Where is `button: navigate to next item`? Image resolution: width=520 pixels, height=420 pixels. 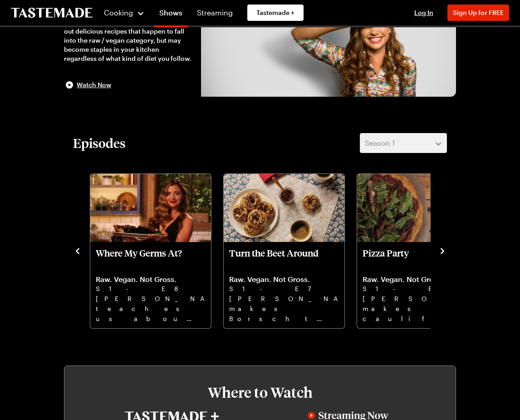 button: navigate to next item is located at coordinates (442, 250).